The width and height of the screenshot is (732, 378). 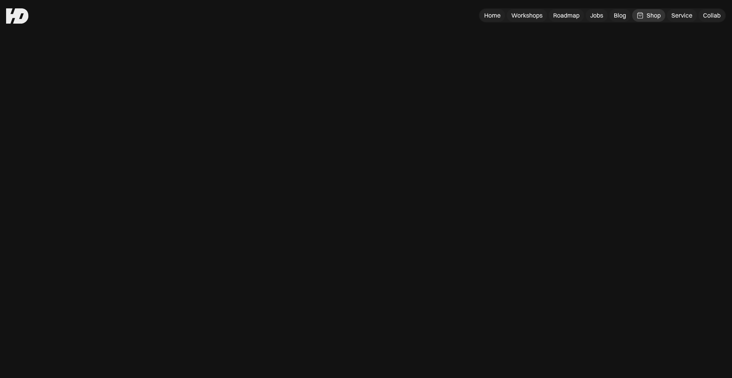 I want to click on div: Home, so click(x=492, y=15).